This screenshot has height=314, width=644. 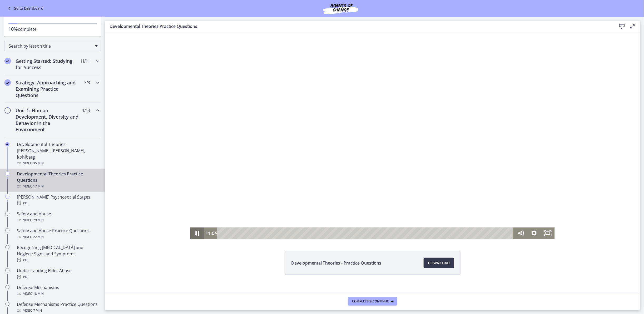 I want to click on img: Agents of Change, so click(x=340, y=9).